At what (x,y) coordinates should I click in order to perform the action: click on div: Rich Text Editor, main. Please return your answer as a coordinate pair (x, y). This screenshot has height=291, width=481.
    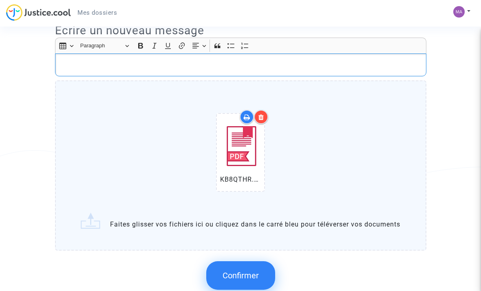
    Looking at the image, I should click on (241, 65).